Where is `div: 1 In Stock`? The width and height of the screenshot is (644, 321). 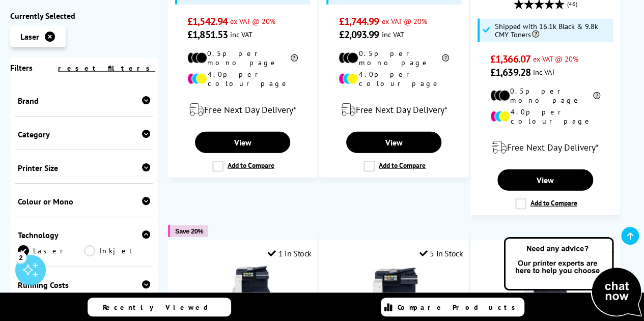 div: 1 In Stock is located at coordinates (290, 254).